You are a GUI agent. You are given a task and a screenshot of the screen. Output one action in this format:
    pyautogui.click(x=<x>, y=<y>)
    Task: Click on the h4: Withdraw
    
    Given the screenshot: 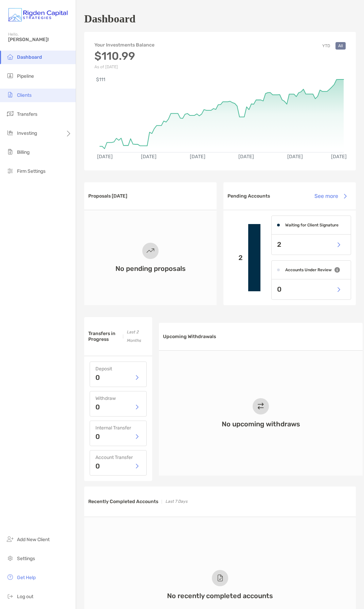 What is the action you would take?
    pyautogui.click(x=118, y=398)
    